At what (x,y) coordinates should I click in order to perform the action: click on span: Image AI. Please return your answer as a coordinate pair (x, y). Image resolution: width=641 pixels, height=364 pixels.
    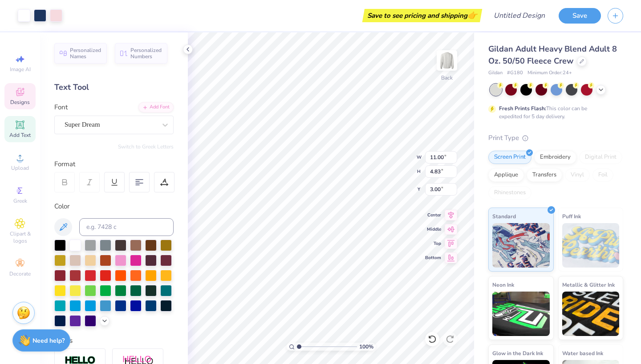
    Looking at the image, I should click on (20, 70).